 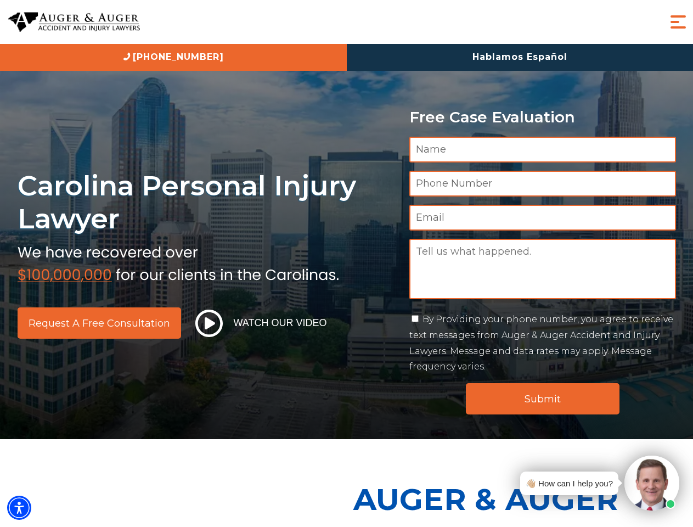 I want to click on input: Name, so click(x=543, y=149).